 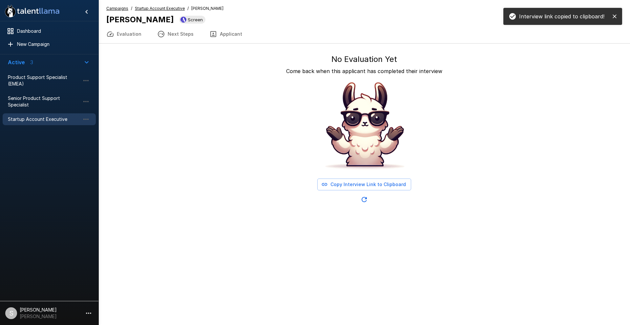 I want to click on button: close, so click(x=615, y=16).